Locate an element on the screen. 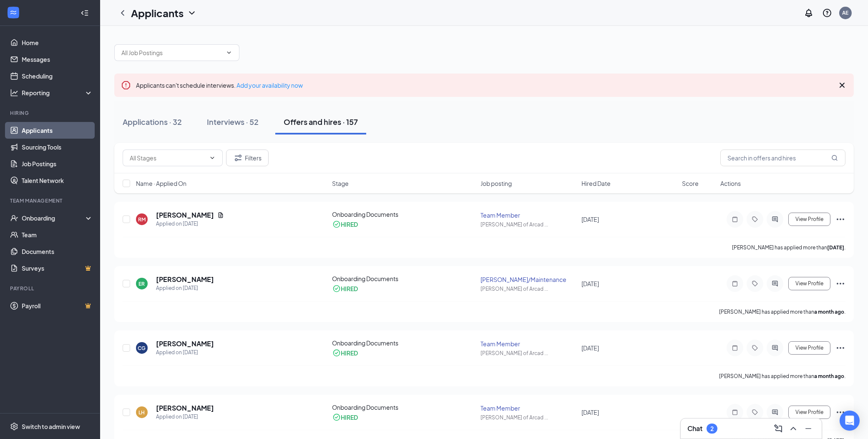  svg: Error is located at coordinates (126, 85).